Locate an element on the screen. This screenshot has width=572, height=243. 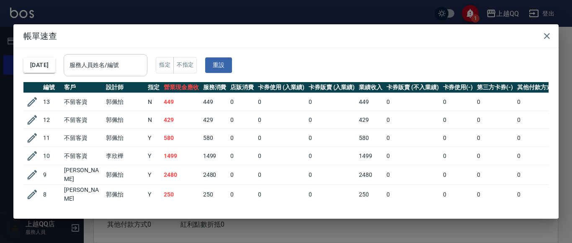
td: 8 is located at coordinates (52, 194).